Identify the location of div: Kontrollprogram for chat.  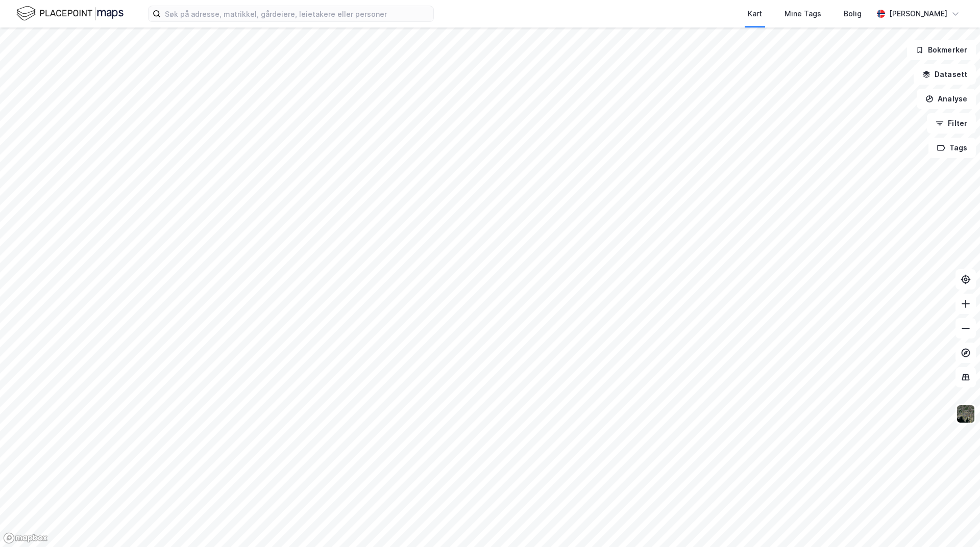
(955, 523).